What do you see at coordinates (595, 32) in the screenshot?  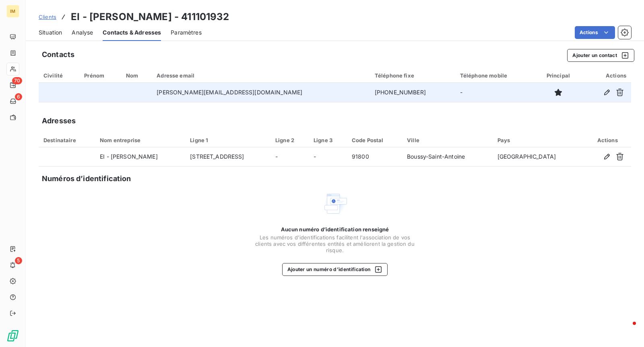 I see `button: Actions` at bounding box center [595, 32].